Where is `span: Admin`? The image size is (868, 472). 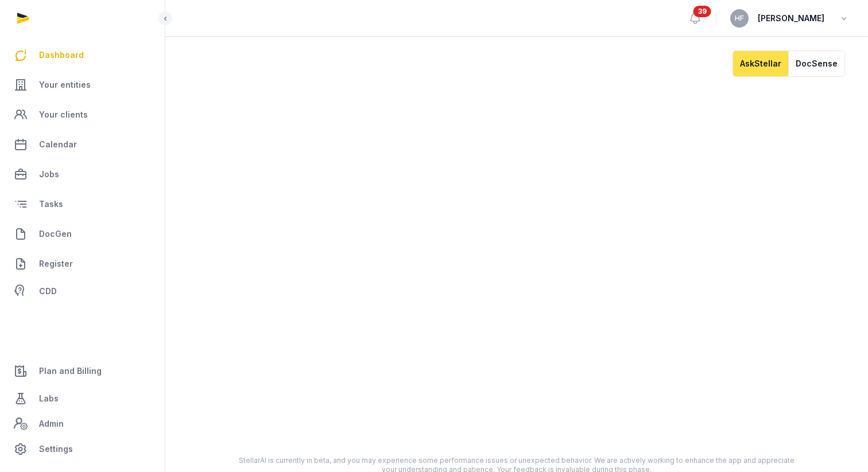
span: Admin is located at coordinates (51, 424).